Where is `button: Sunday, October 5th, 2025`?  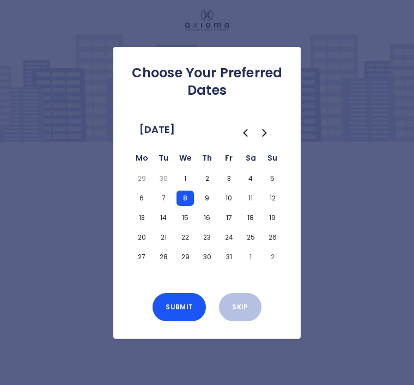 button: Sunday, October 5th, 2025 is located at coordinates (272, 179).